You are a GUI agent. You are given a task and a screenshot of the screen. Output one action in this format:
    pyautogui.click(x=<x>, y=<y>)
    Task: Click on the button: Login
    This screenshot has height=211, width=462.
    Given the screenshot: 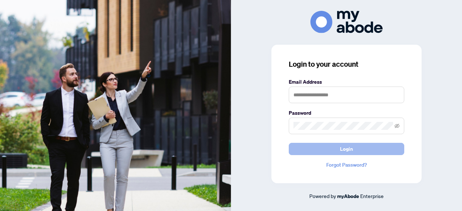 What is the action you would take?
    pyautogui.click(x=347, y=149)
    